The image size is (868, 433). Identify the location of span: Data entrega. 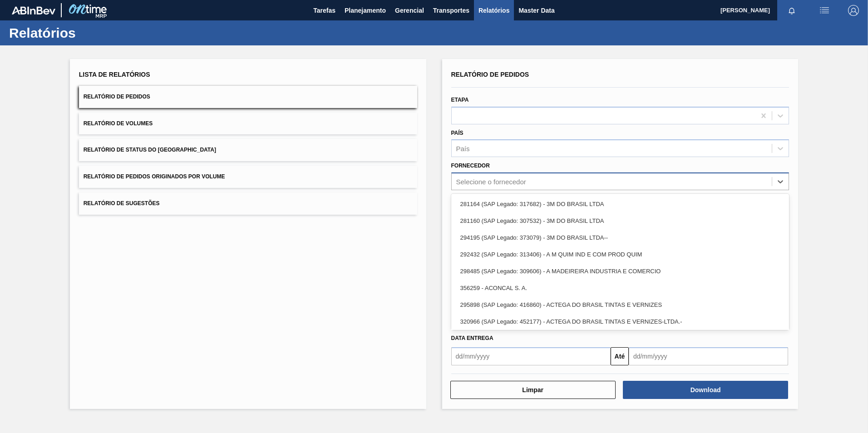
(472, 338).